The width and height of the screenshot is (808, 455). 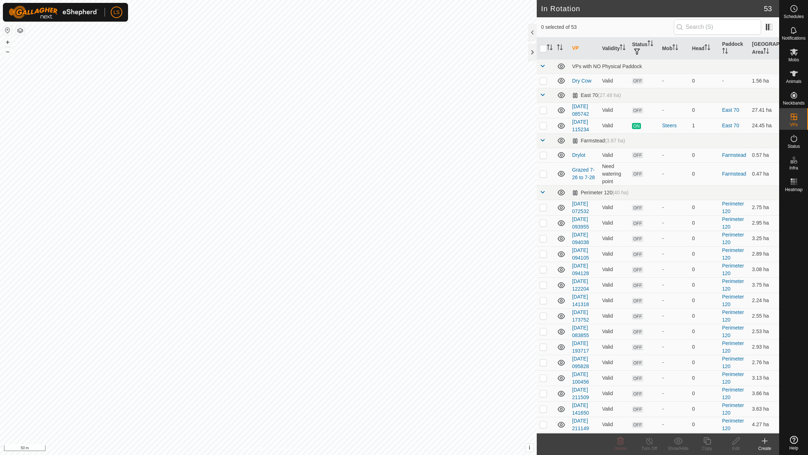 I want to click on a: East 70, so click(x=731, y=110).